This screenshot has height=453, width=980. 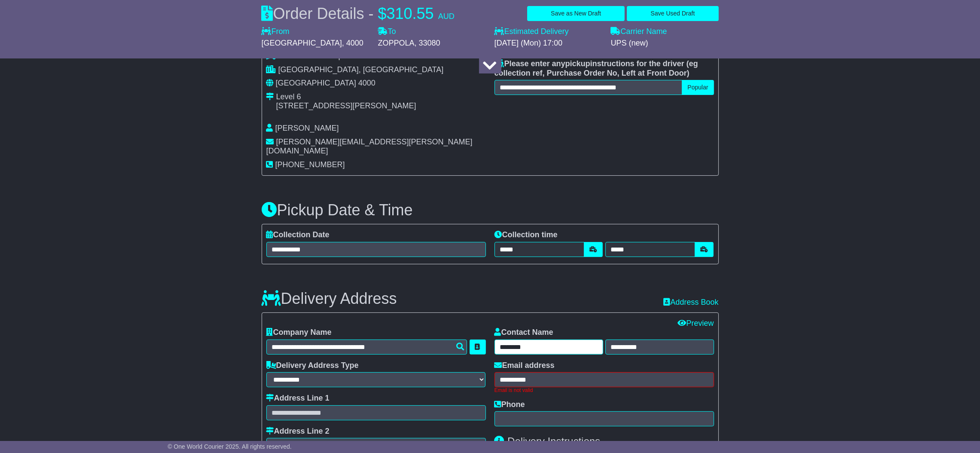 What do you see at coordinates (275, 32) in the screenshot?
I see `label: From` at bounding box center [275, 32].